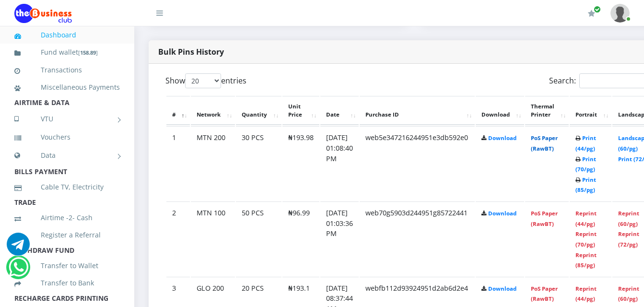  What do you see at coordinates (301, 163) in the screenshot?
I see `td: ₦193.98` at bounding box center [301, 163].